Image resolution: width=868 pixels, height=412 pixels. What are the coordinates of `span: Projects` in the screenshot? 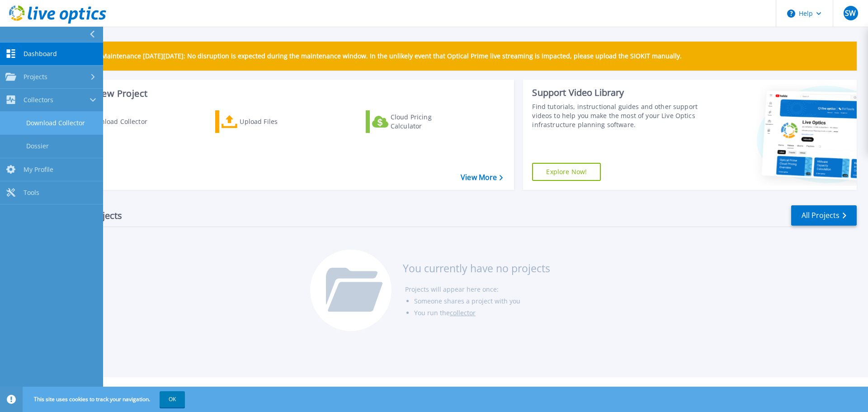 It's located at (35, 77).